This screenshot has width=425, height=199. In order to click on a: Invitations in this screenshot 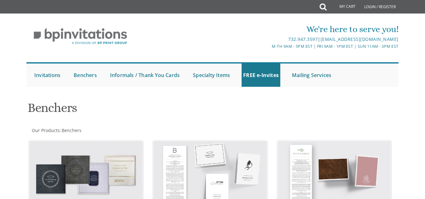, I will do `click(47, 75)`.